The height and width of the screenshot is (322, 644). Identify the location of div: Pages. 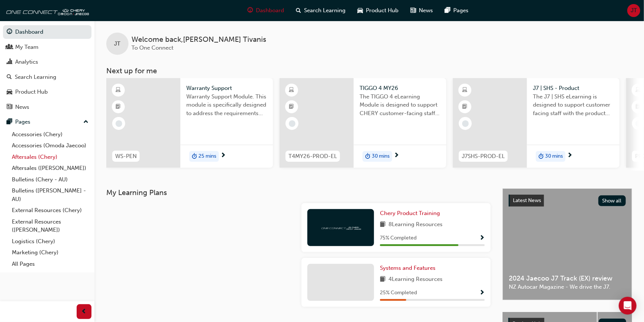
(22, 122).